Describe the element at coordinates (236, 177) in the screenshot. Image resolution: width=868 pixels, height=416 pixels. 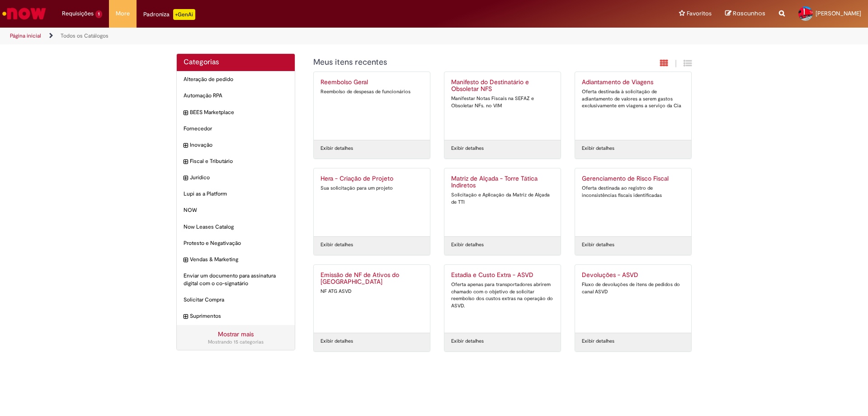
I see `div: expandir categoria Jurídico Jurídico` at that location.